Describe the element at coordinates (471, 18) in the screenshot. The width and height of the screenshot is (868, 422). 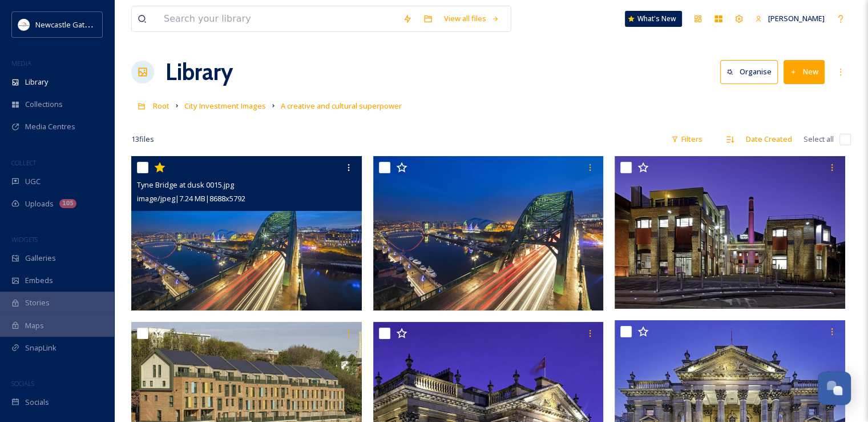
I see `div: View all files` at that location.